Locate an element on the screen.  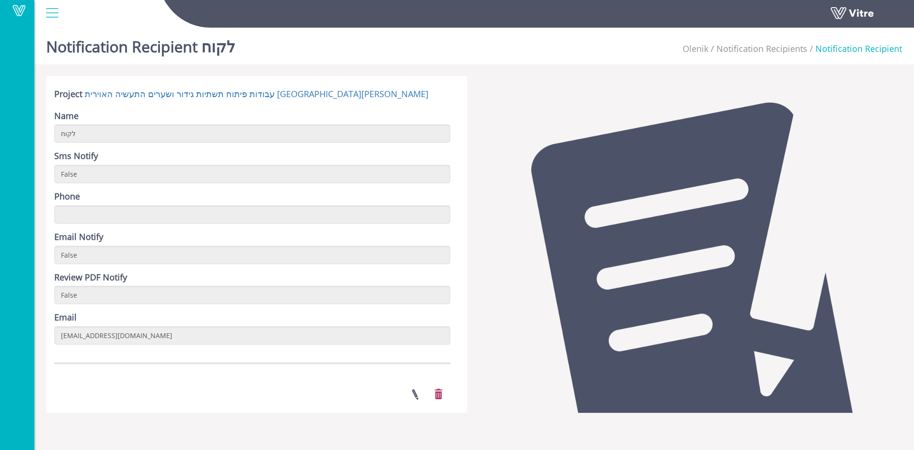
span: 237 is located at coordinates (695, 49).